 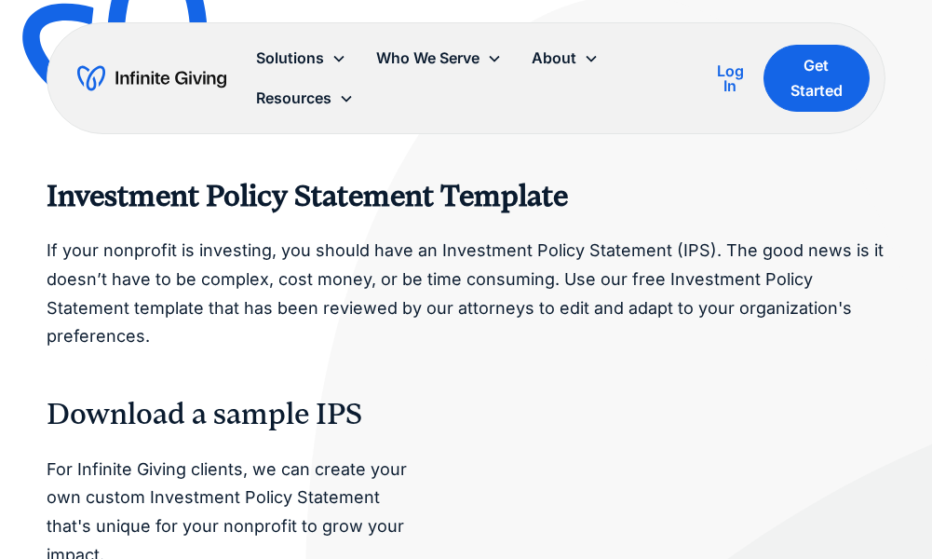 What do you see at coordinates (152, 78) in the screenshot?
I see `a: home` at bounding box center [152, 78].